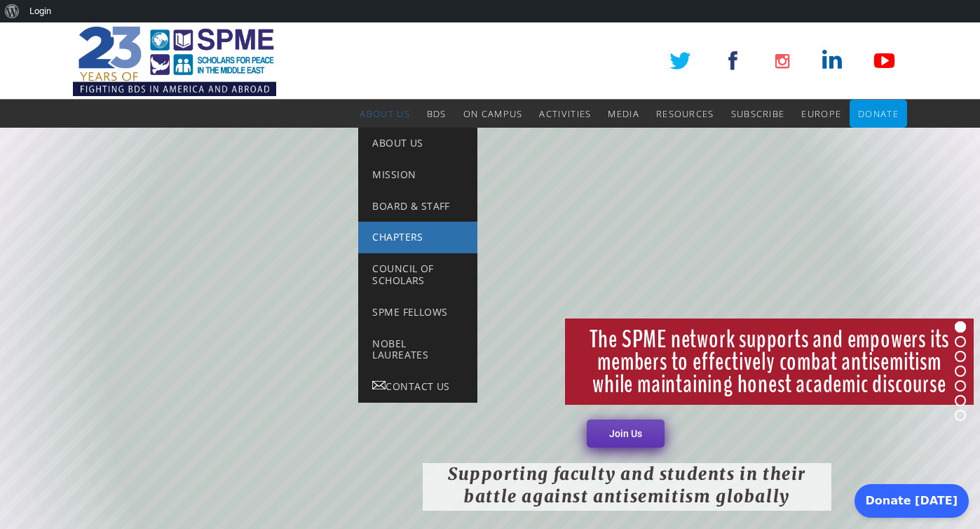 The image size is (980, 529). Describe the element at coordinates (493, 114) in the screenshot. I see `a: On Campus` at that location.